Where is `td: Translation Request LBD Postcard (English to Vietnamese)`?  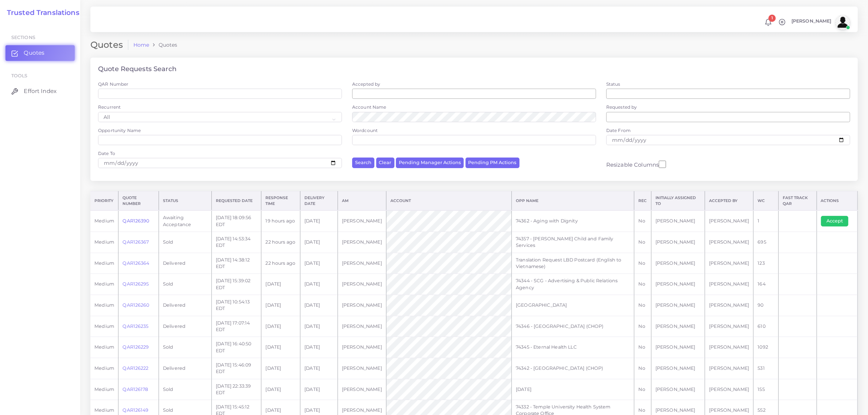
td: Translation Request LBD Postcard (English to Vietnamese) is located at coordinates (573, 263).